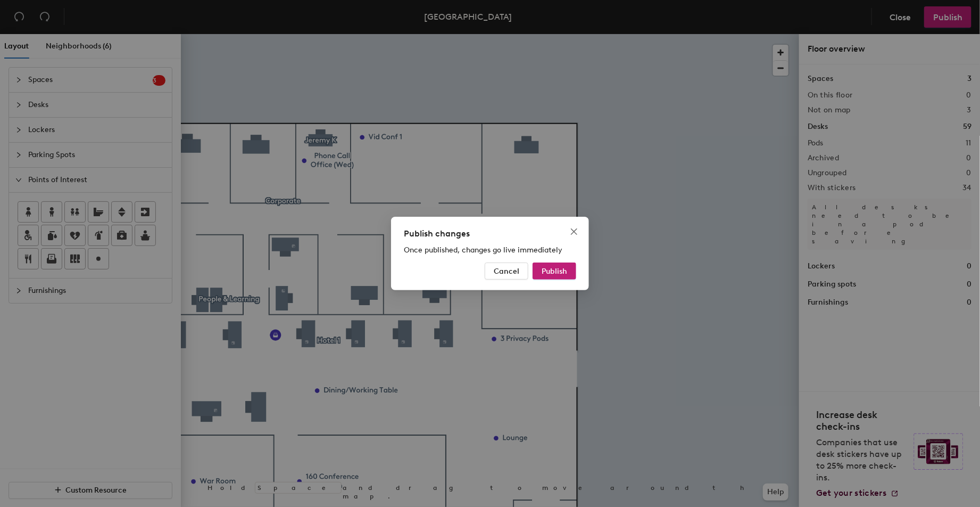 This screenshot has width=980, height=507. I want to click on button: Cancel, so click(507, 271).